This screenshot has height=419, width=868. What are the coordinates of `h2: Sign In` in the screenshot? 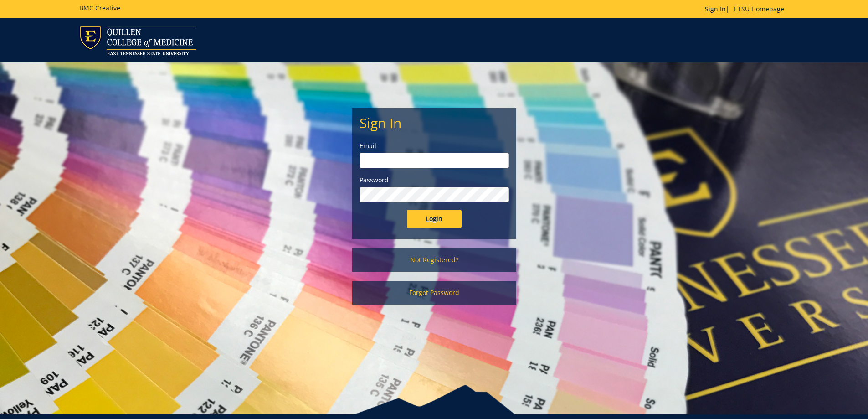 It's located at (434, 123).